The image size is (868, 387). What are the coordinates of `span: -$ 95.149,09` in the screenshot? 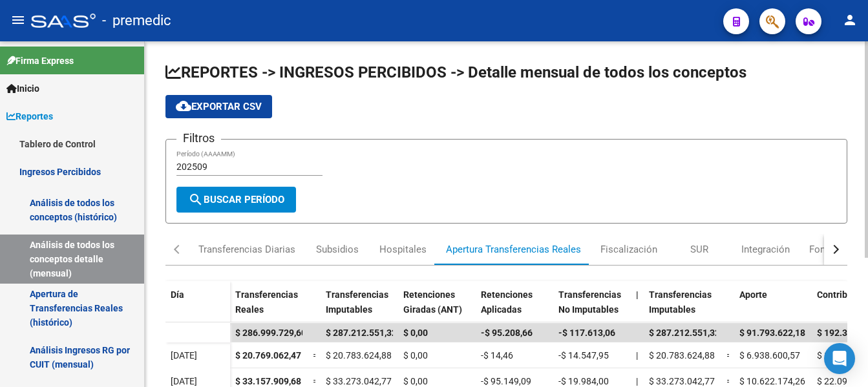 It's located at (506, 380).